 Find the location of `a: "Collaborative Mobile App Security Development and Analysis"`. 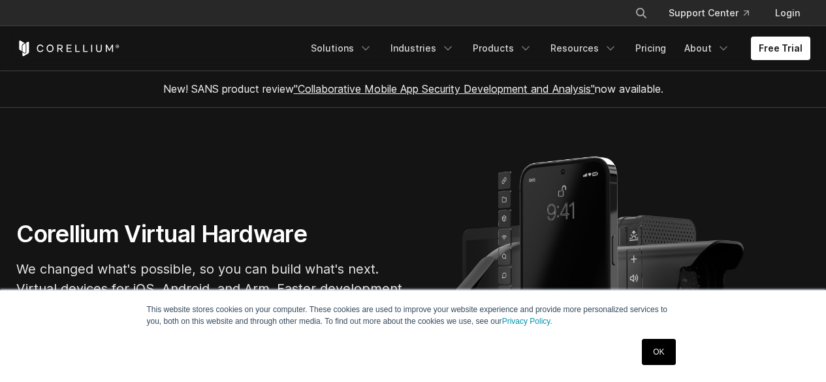

a: "Collaborative Mobile App Security Development and Analysis" is located at coordinates (444, 89).